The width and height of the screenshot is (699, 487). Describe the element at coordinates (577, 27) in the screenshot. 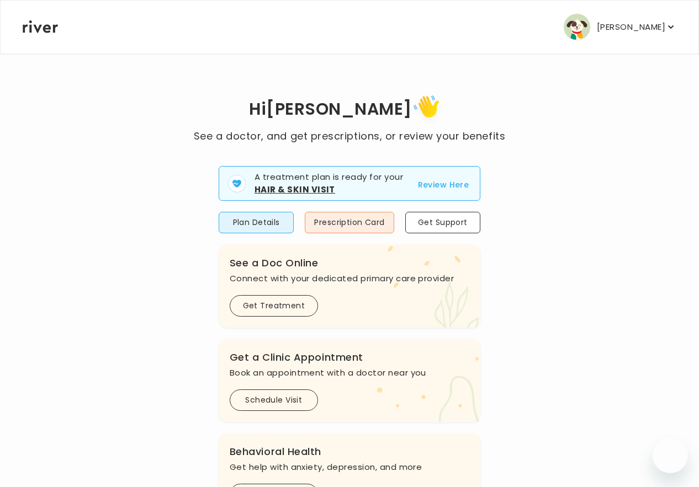

I see `img: user avatar` at that location.